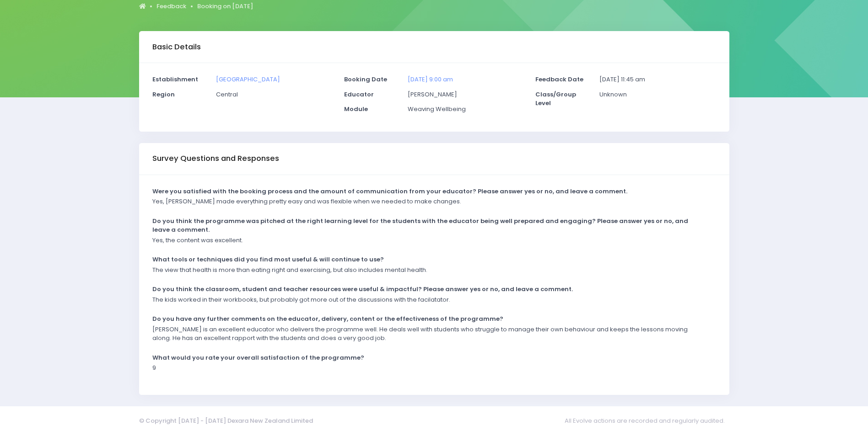  I want to click on strong: Do you think the classroom, student and teacher resources were useful & impactful? Please answer ..., so click(363, 289).